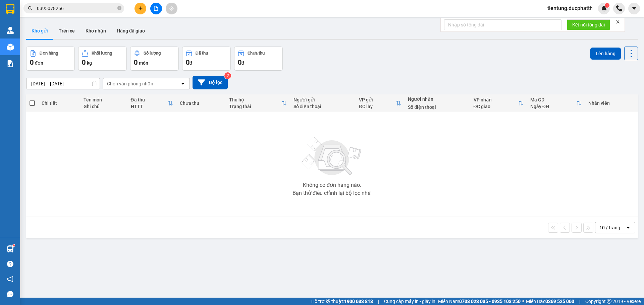  I want to click on button: Trên xe, so click(67, 31).